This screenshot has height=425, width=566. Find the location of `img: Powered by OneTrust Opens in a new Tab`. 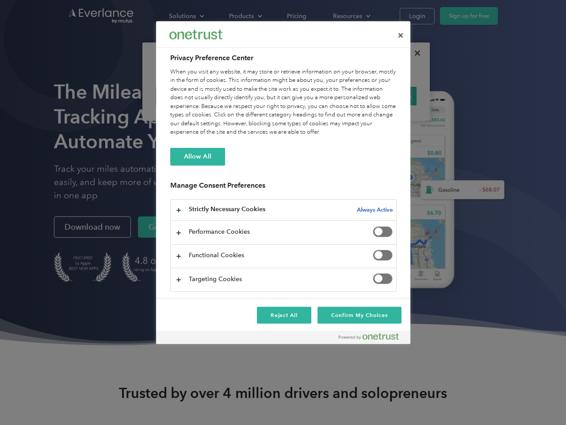

img: Powered by OneTrust Opens in a new Tab is located at coordinates (369, 336).